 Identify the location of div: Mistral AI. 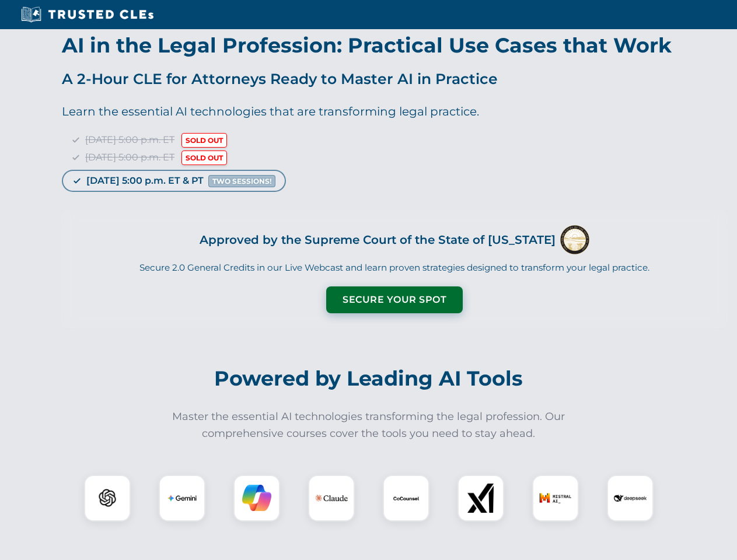
(556, 498).